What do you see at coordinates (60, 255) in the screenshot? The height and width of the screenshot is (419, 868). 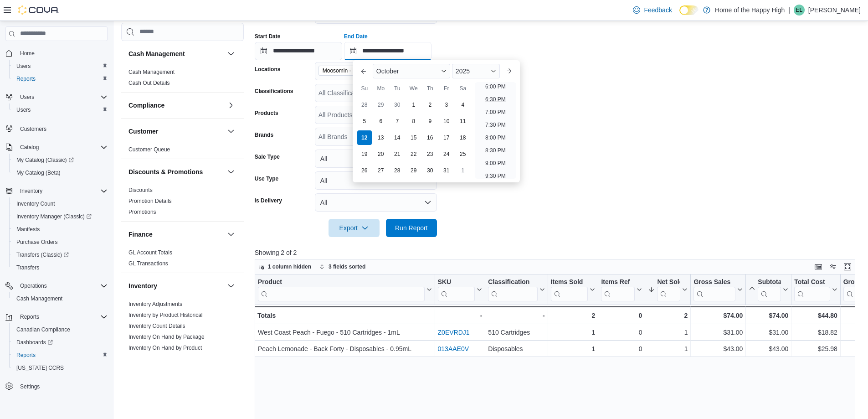 I see `a: Transfers (Classic)` at bounding box center [60, 255].